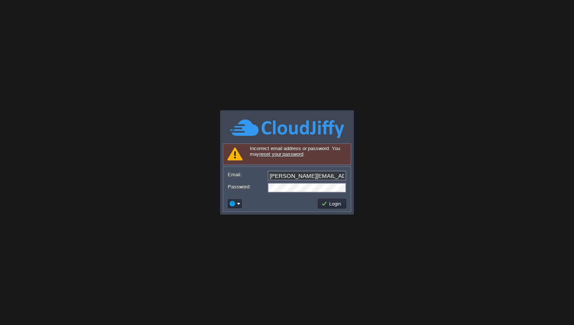  I want to click on label: Email:, so click(247, 175).